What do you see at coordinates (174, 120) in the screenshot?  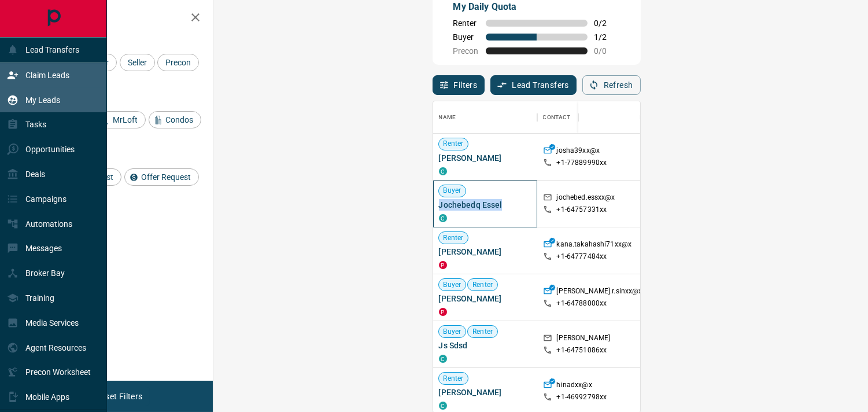 I see `div: Condos` at bounding box center [174, 120].